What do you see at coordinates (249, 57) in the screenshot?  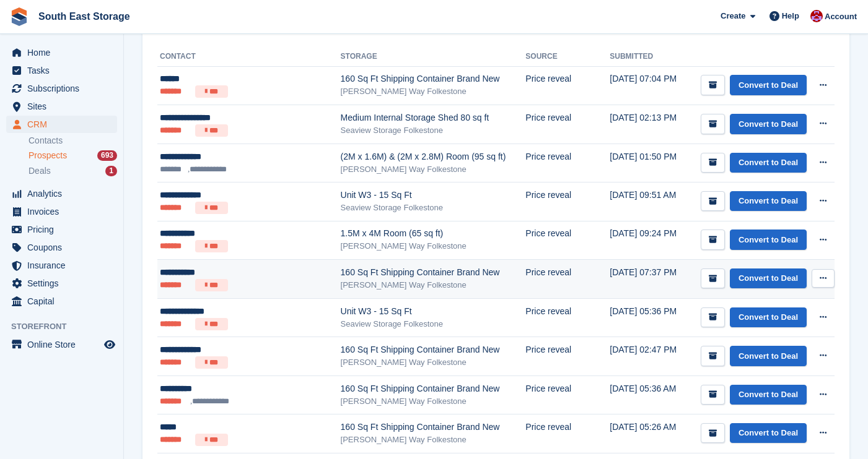 I see `th: Contact` at bounding box center [249, 57].